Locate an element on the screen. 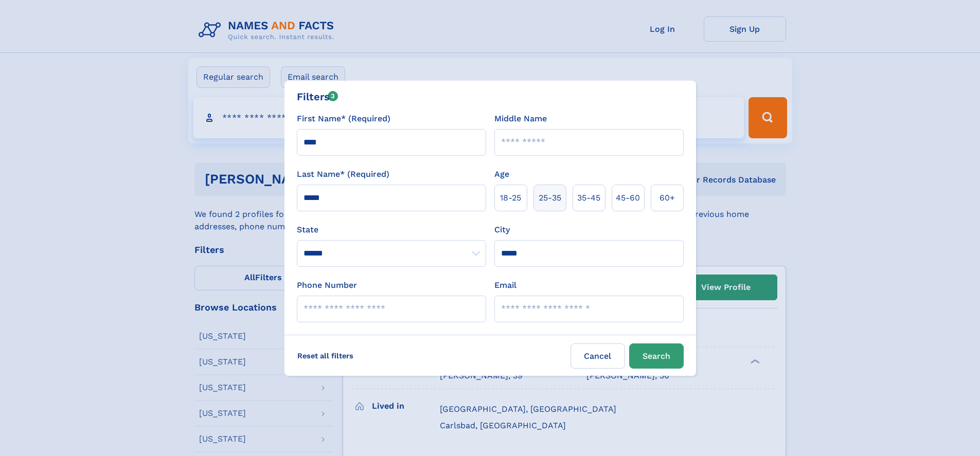 This screenshot has height=456, width=980. span: 25‑35 is located at coordinates (550, 198).